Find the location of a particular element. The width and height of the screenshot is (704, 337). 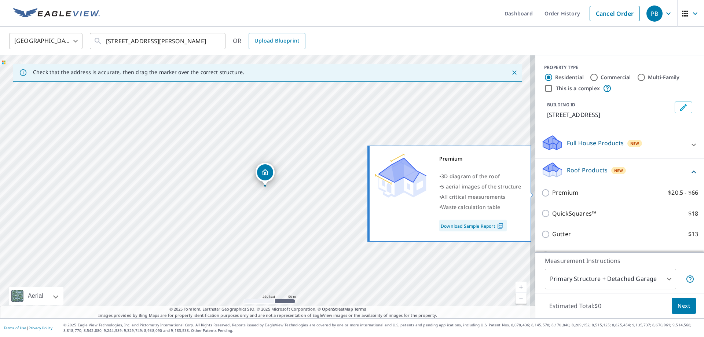

span: Your report will include the primary structure and a detached garage if one exists. is located at coordinates (690, 279).